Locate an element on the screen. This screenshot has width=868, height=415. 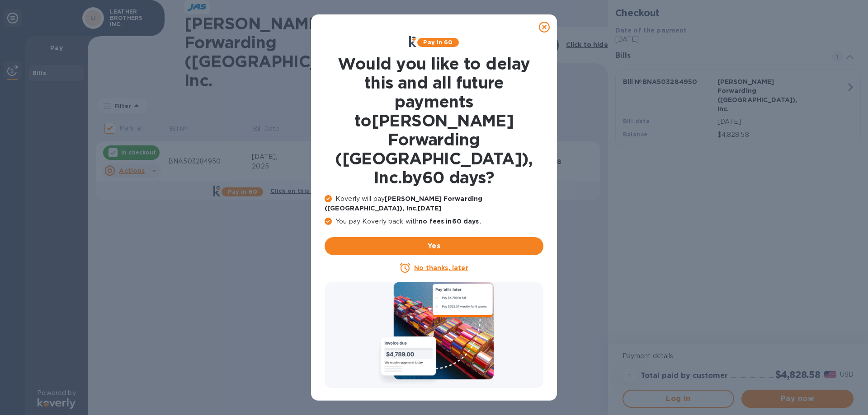
button: Yes is located at coordinates (434, 246).